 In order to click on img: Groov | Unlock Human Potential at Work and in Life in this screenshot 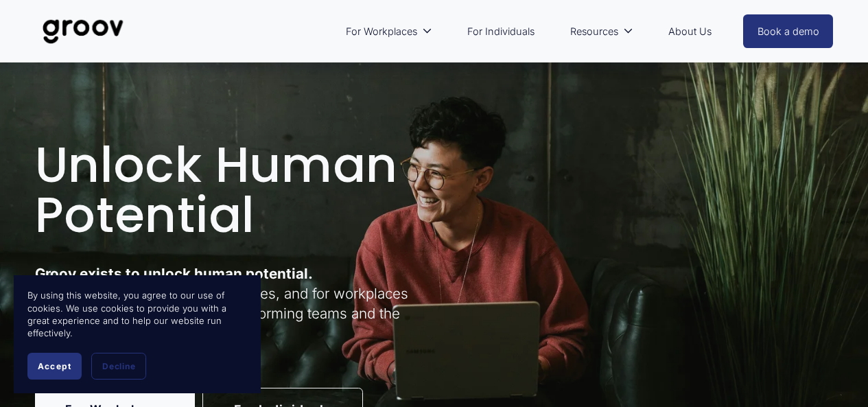, I will do `click(83, 31)`.